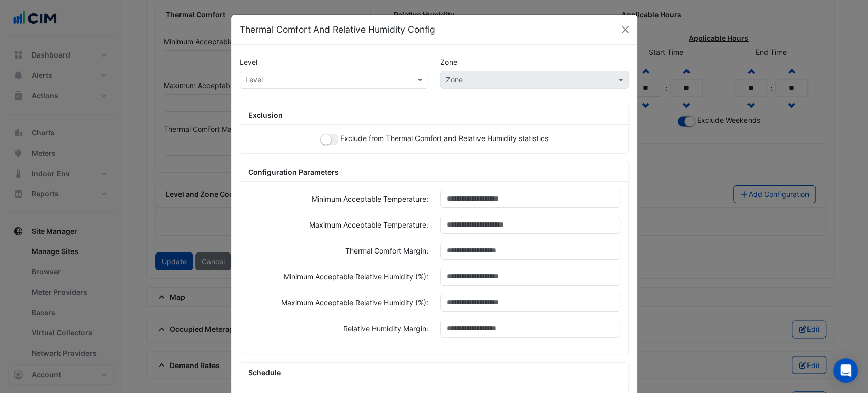 This screenshot has height=393, width=868. Describe the element at coordinates (370, 198) in the screenshot. I see `label: Minimum Acceptable Temperature:` at that location.